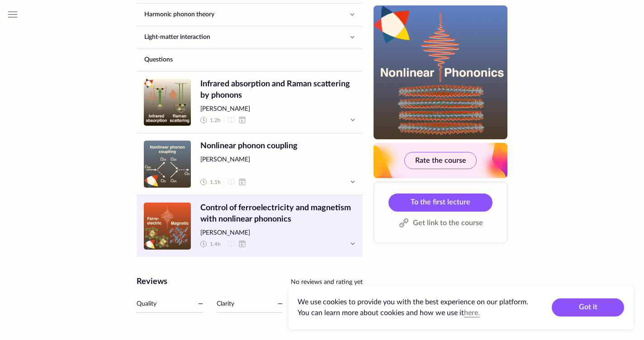 Image resolution: width=644 pixels, height=340 pixels. What do you see at coordinates (241, 37) in the screenshot?
I see `a: Light-matter interaction` at bounding box center [241, 37].